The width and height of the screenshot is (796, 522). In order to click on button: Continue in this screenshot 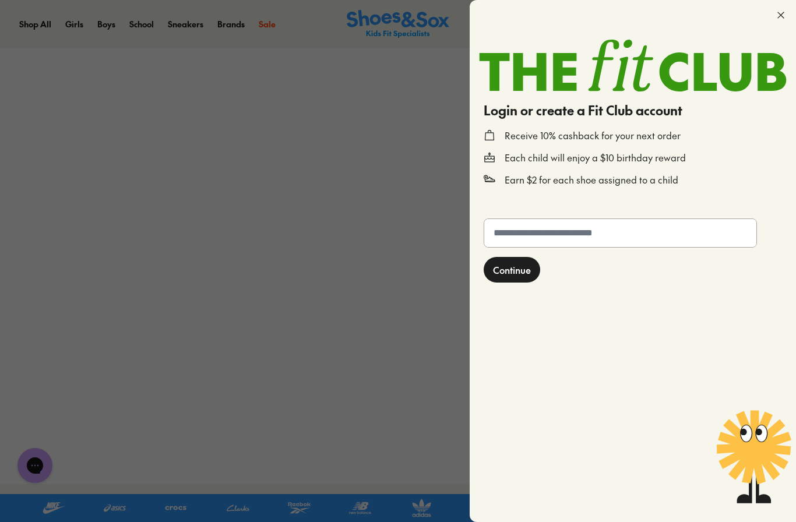, I will do `click(512, 270)`.